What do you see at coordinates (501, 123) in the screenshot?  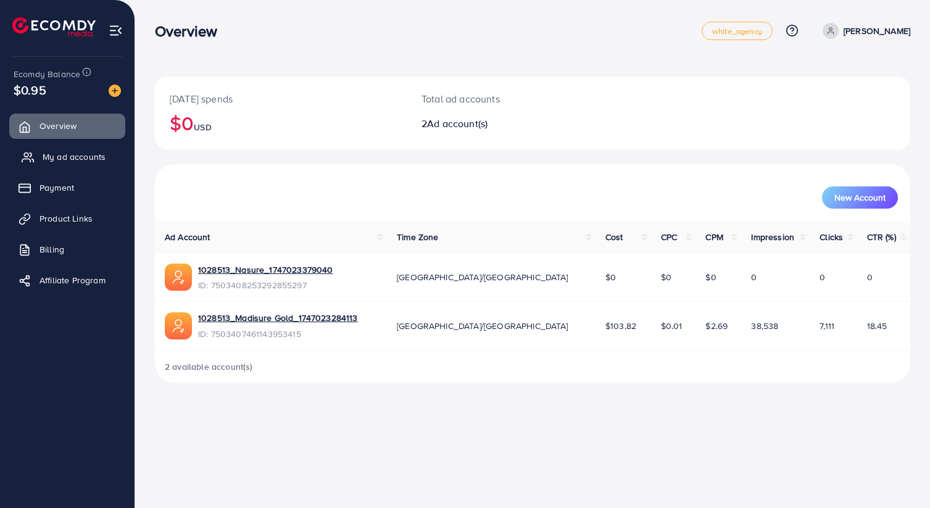 I see `h2: 2` at bounding box center [501, 123].